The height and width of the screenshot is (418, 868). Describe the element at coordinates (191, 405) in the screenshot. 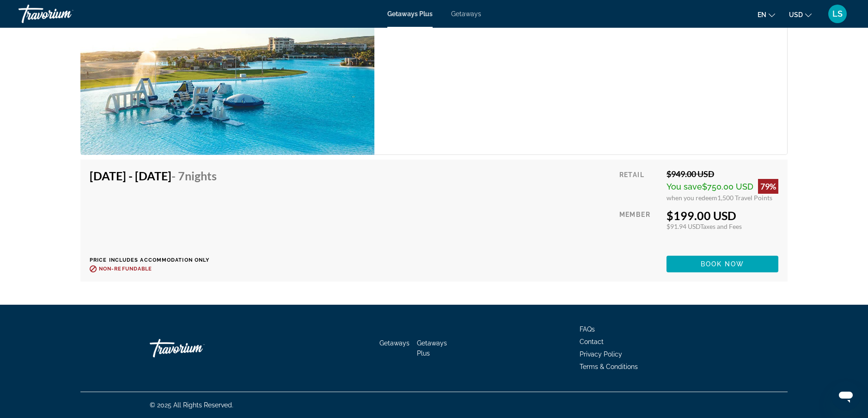

I see `span: © 2025 All Rights Reserved.` at that location.